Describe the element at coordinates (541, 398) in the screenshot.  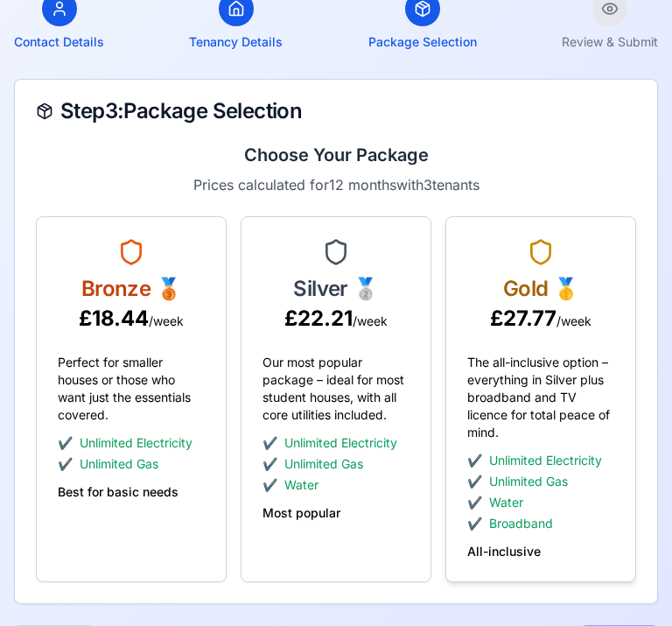
I see `p: The all-inclusive option – everything in Silver plus broadband and TV licence for total peace of ...` at that location.